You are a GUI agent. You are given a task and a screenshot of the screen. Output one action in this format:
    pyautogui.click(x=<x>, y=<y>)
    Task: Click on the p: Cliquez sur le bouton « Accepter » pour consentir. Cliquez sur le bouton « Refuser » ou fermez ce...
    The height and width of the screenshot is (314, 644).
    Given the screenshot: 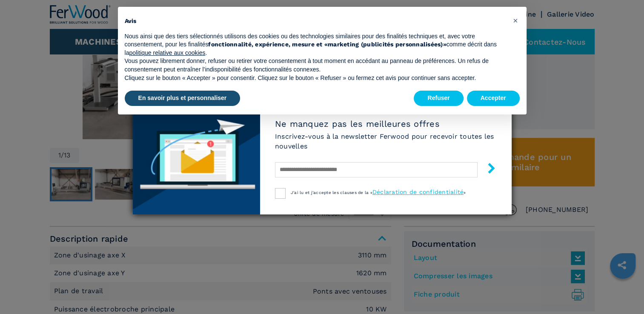 What is the action you would take?
    pyautogui.click(x=315, y=78)
    